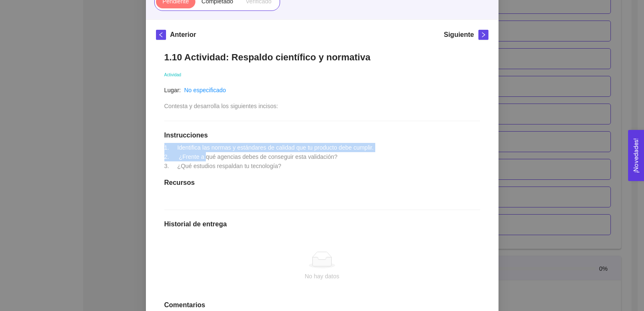 This screenshot has height=311, width=644. I want to click on article: Lugar:, so click(172, 90).